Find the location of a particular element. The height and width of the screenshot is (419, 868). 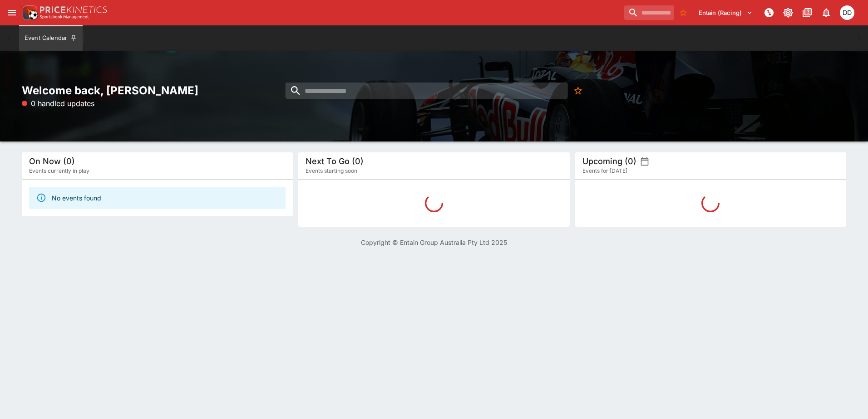

button: Daryl Dao is located at coordinates (847, 13).